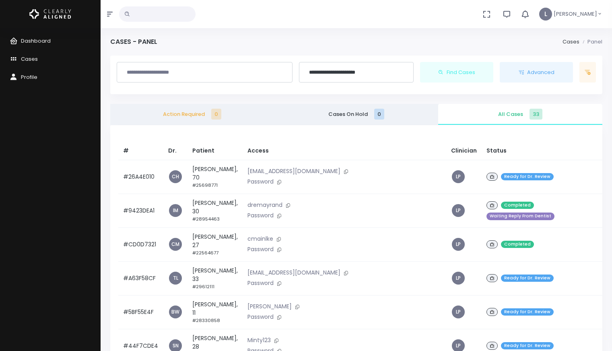  Describe the element at coordinates (571, 41) in the screenshot. I see `a: Cases` at that location.